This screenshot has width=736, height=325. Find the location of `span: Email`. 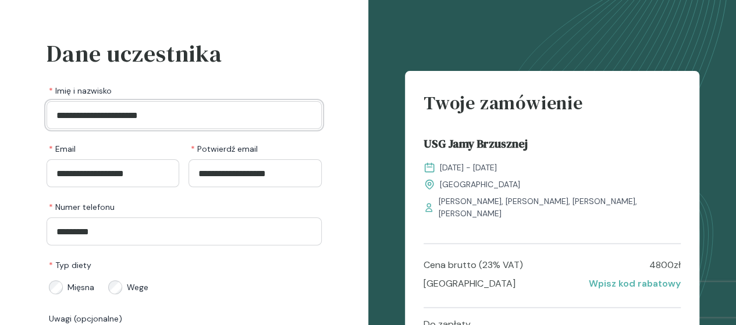

span: Email is located at coordinates (62, 149).